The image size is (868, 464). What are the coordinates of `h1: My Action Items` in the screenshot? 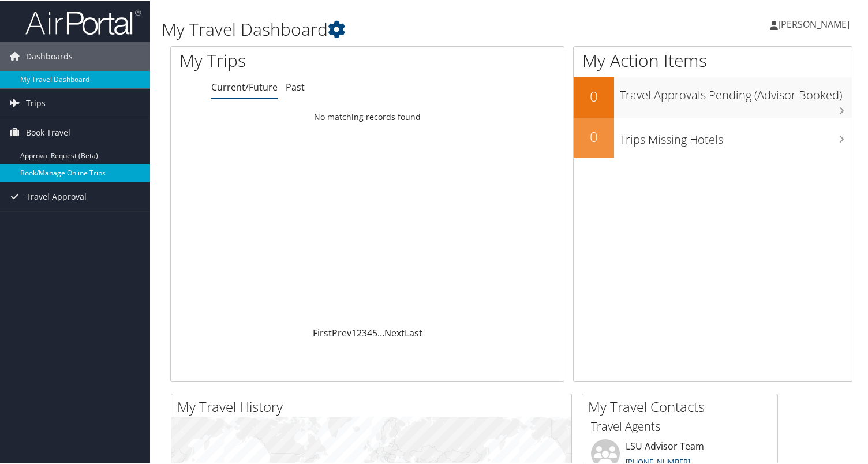 It's located at (712, 59).